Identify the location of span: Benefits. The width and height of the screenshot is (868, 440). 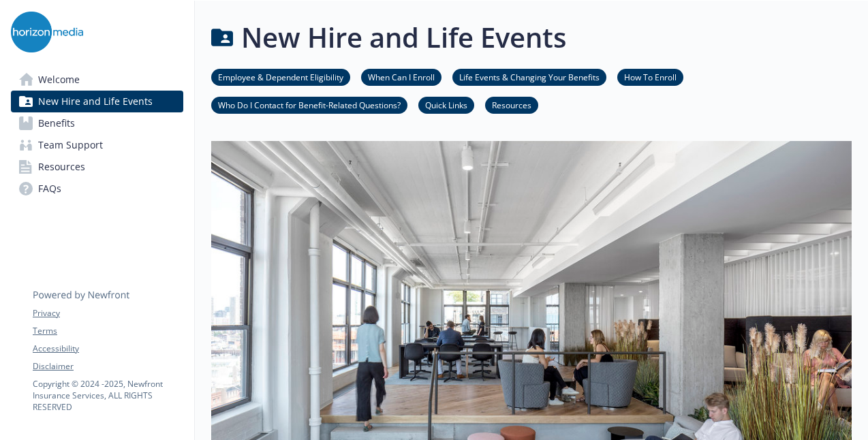
(56, 123).